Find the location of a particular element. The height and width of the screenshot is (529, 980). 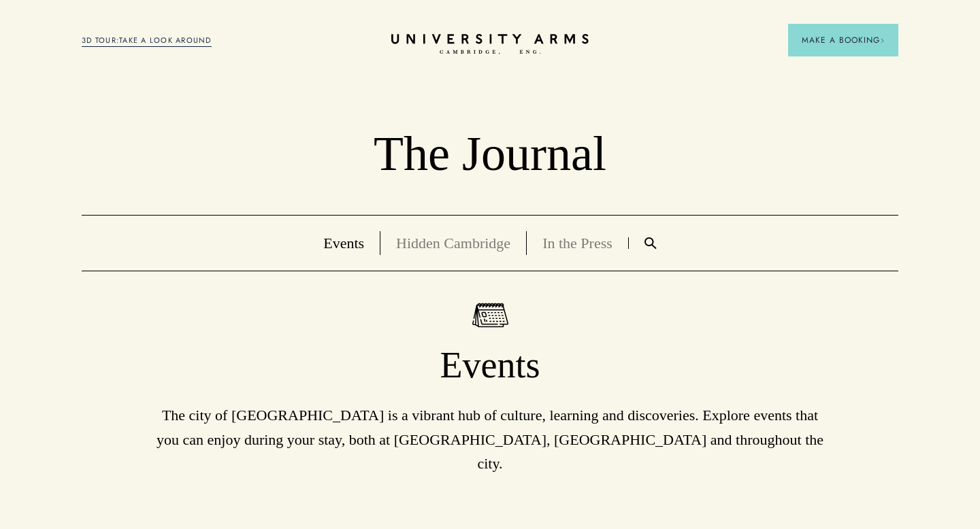

a: Home is located at coordinates (490, 44).